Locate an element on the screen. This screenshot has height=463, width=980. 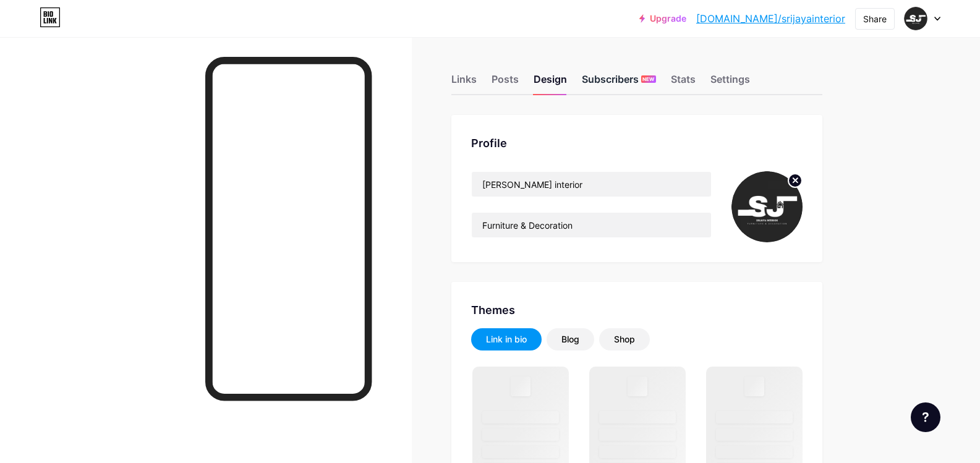
div: Stats is located at coordinates (683, 82).